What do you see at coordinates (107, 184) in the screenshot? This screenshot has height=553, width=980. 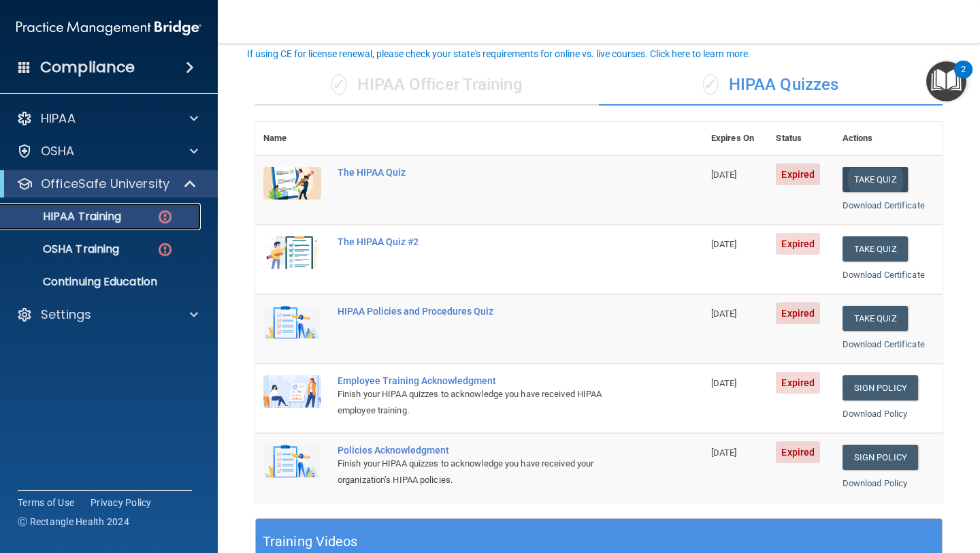 I see `a: OfficeSafe University` at bounding box center [107, 184].